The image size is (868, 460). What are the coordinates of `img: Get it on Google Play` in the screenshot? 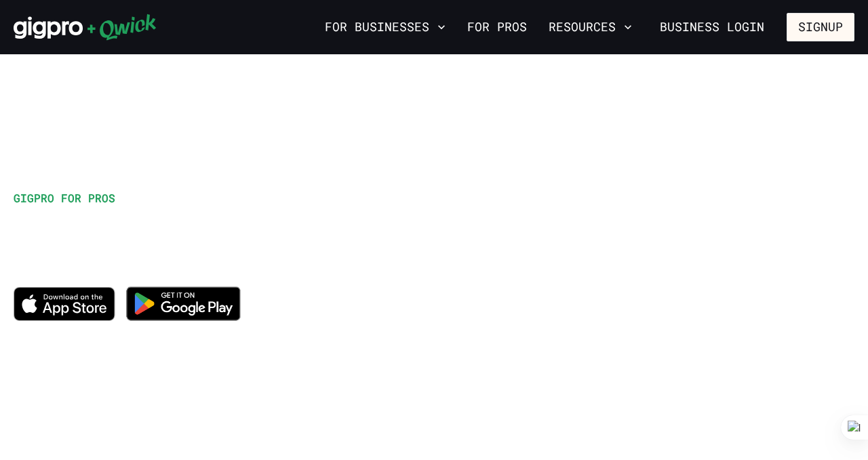 It's located at (184, 303).